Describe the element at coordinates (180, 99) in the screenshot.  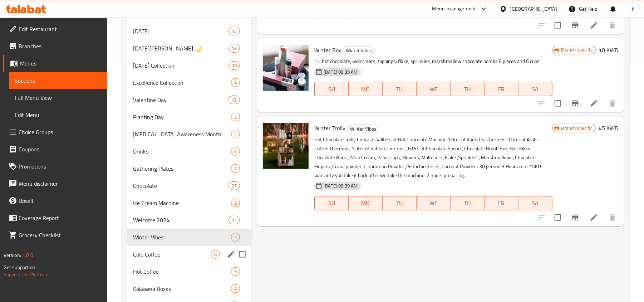
I see `div: Valentine Day` at that location.